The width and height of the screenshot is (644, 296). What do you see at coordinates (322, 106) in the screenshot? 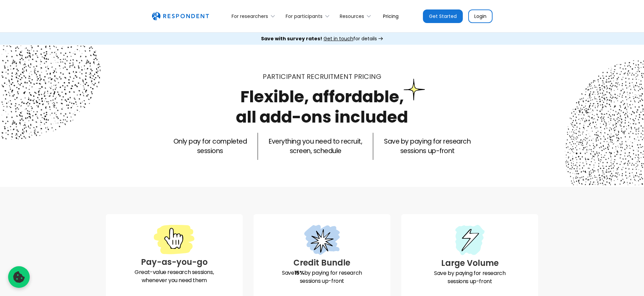
I see `h1: Flexible, affordable, all add-ons included` at bounding box center [322, 106].